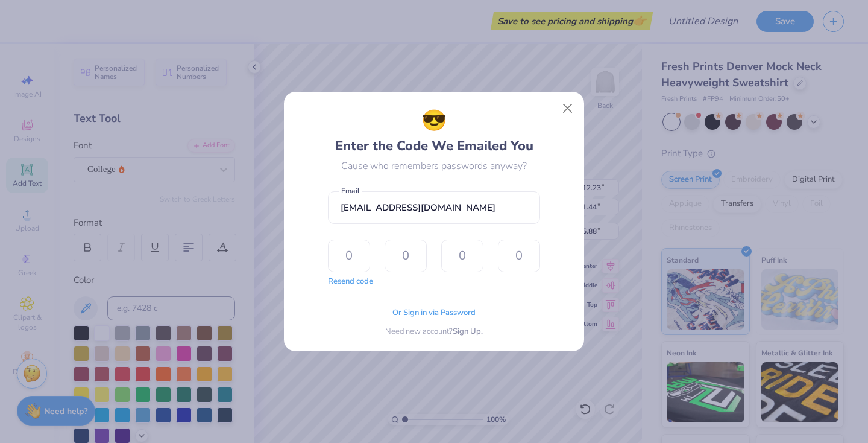 This screenshot has width=868, height=443. Describe the element at coordinates (434, 166) in the screenshot. I see `div: Cause who remembers passwords anyway?` at that location.